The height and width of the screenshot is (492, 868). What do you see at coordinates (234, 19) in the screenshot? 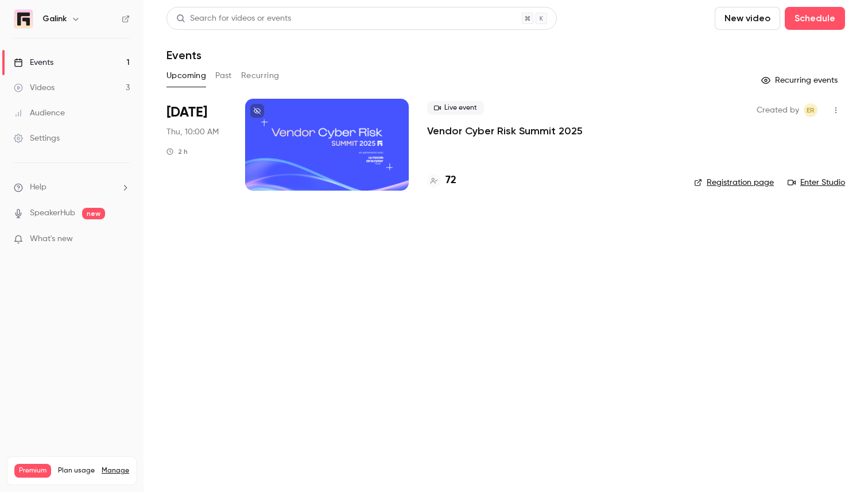
I see `div: Search for videos or events` at bounding box center [234, 19].